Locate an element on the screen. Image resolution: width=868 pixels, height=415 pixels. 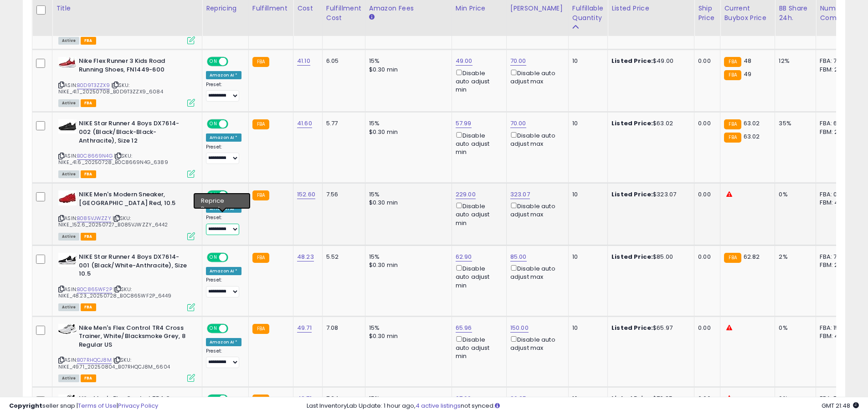
small: Amazon Fees. is located at coordinates (372, 18).